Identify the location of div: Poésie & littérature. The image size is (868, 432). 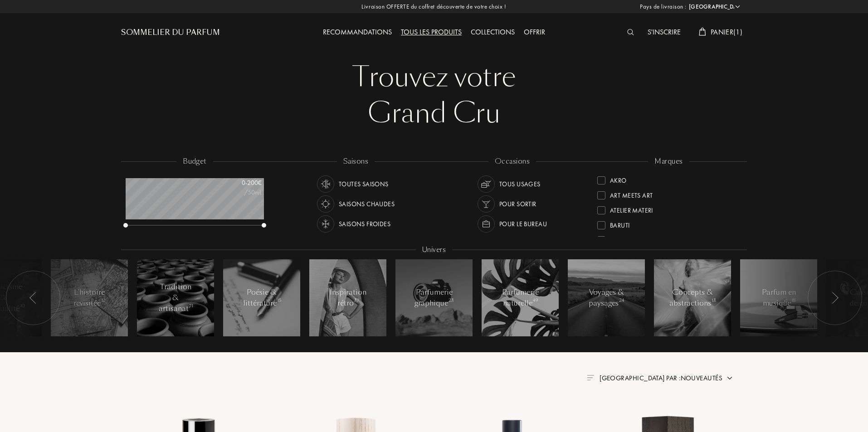
(262, 298).